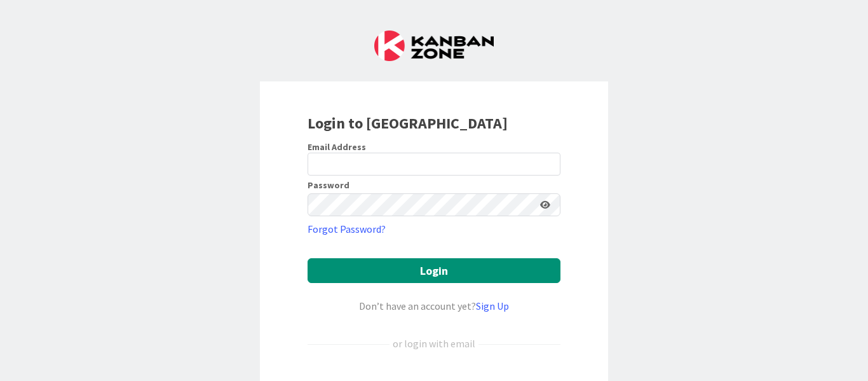  I want to click on a: Forgot Password?, so click(346, 229).